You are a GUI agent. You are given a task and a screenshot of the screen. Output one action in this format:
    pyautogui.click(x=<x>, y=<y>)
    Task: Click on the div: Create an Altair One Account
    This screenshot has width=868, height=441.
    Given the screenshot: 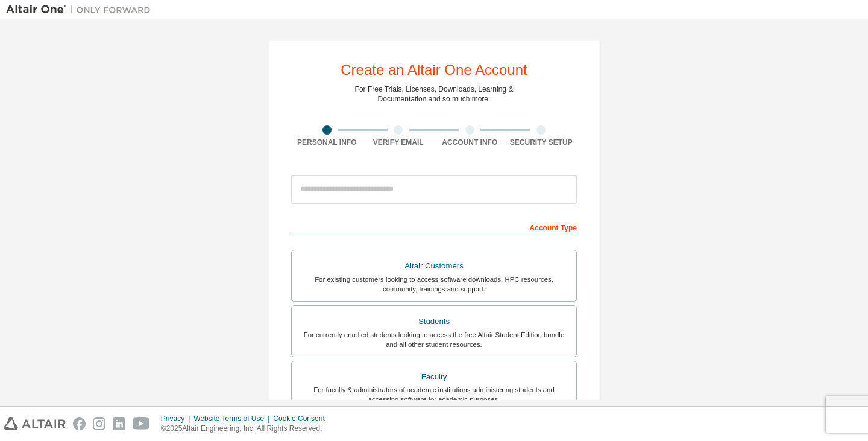 What is the action you would take?
    pyautogui.click(x=434, y=70)
    